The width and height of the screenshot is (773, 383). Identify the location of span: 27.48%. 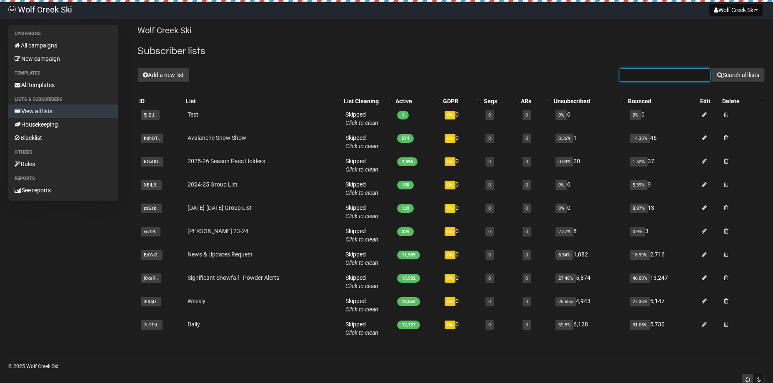
(565, 278).